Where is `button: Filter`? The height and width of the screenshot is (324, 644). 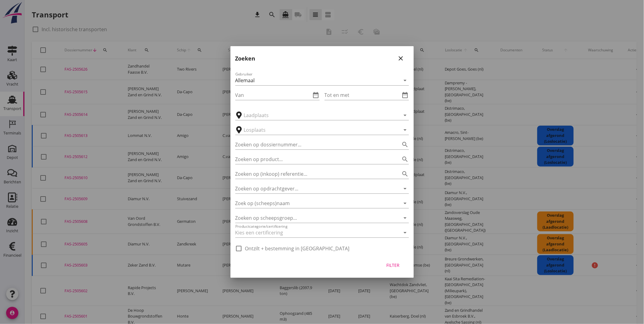
button: Filter is located at coordinates (393, 265).